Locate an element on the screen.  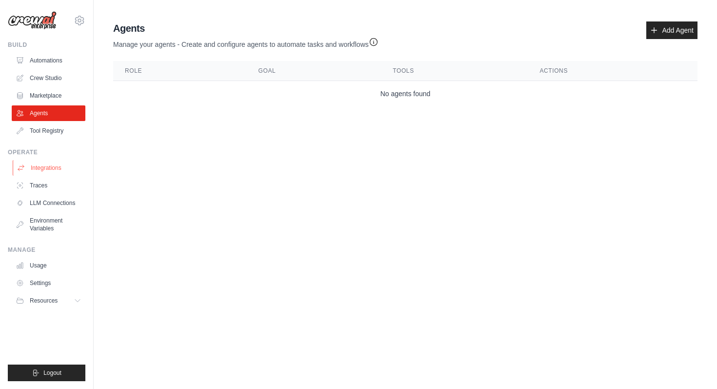
span: Logout is located at coordinates (52, 373).